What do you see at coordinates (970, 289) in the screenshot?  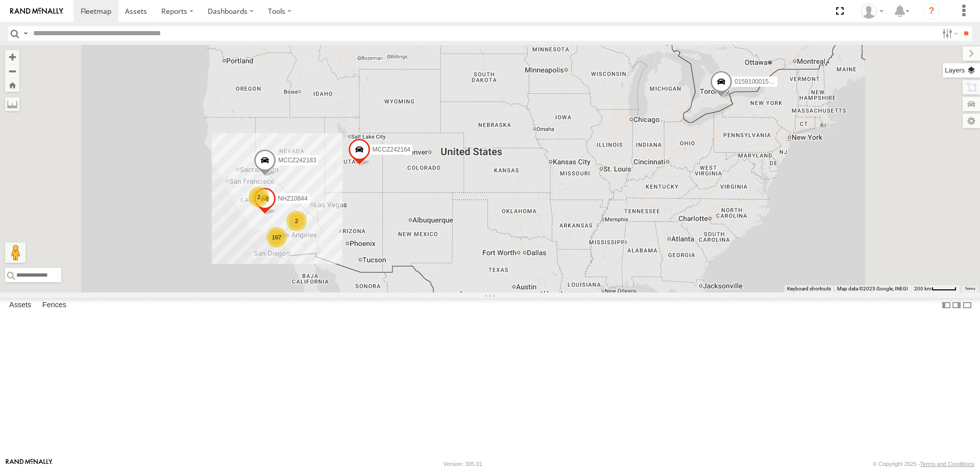 I see `a: Terms` at bounding box center [970, 289].